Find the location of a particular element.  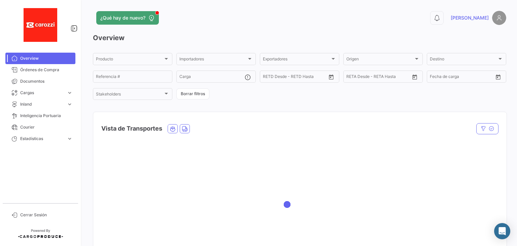

span: Estadísticas is located at coordinates (42, 138).